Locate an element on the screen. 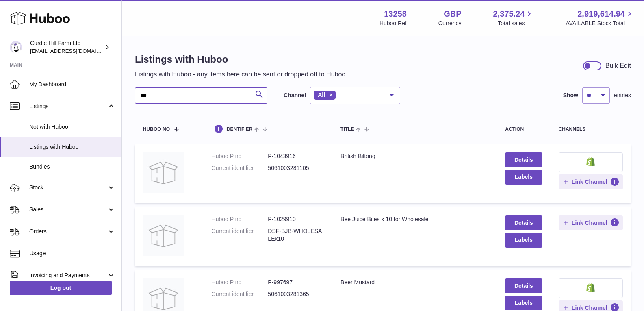  span: Huboo no is located at coordinates (156, 129).